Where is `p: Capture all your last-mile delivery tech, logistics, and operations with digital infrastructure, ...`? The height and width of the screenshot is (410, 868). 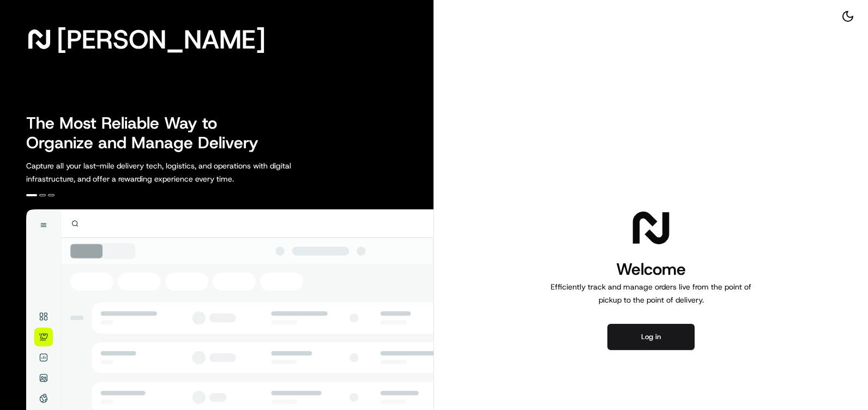 p: Capture all your last-mile delivery tech, logistics, and operations with digital infrastructure, ... is located at coordinates (183, 173).